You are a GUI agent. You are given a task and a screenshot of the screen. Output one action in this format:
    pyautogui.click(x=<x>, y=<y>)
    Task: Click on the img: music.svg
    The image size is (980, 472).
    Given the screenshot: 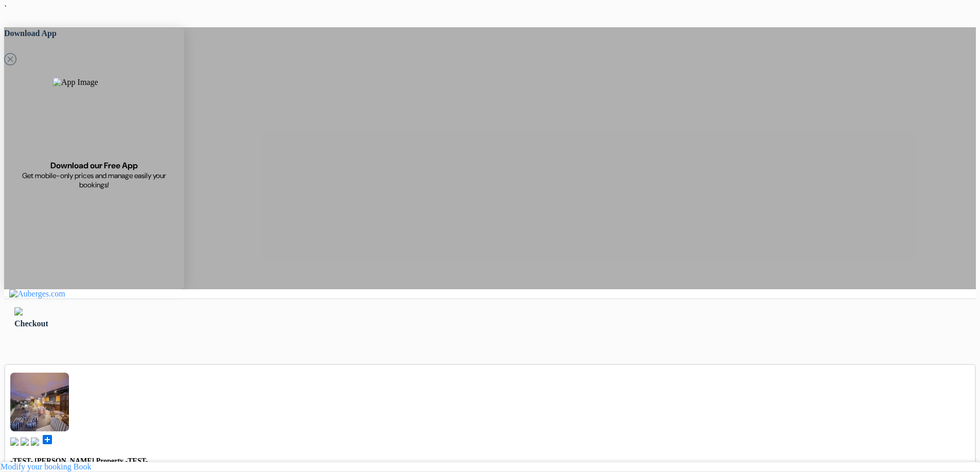 What is the action you would take?
    pyautogui.click(x=25, y=442)
    